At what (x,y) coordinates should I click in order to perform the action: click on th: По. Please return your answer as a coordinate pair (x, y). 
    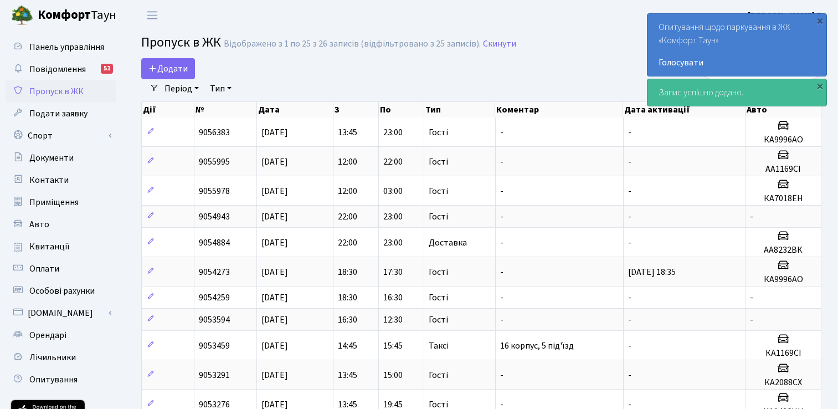
    Looking at the image, I should click on (402, 110).